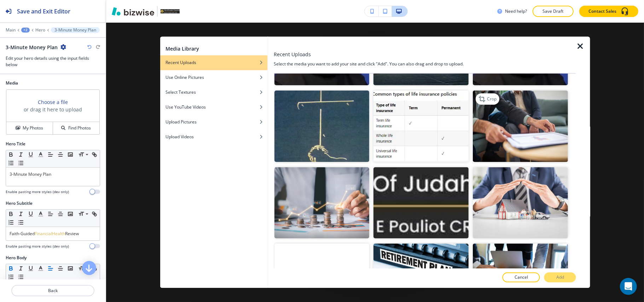 Image resolution: width=644 pixels, height=302 pixels. Describe the element at coordinates (425, 64) in the screenshot. I see `h4: Select the media you want to add your site and click "Add". You can also drag and drop to upload.` at that location.